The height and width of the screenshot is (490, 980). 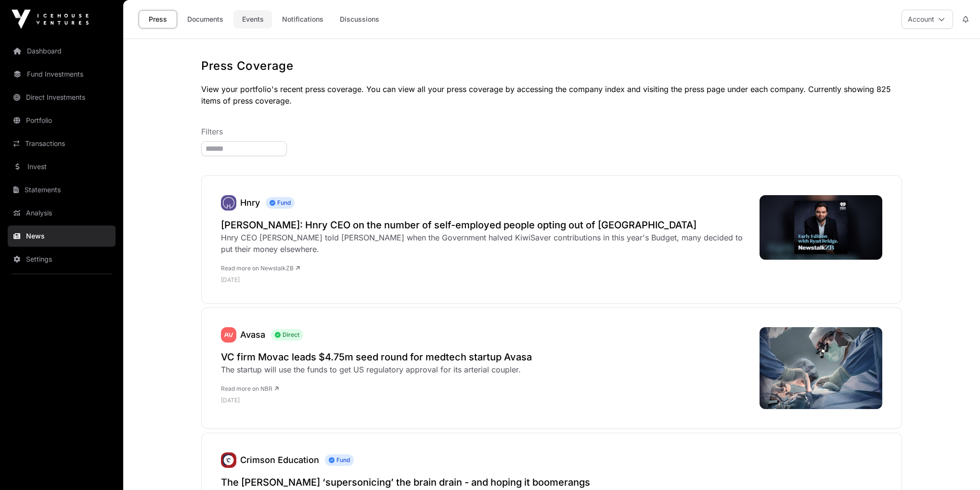 What do you see at coordinates (250, 388) in the screenshot?
I see `a: Read more on NBR` at bounding box center [250, 388].